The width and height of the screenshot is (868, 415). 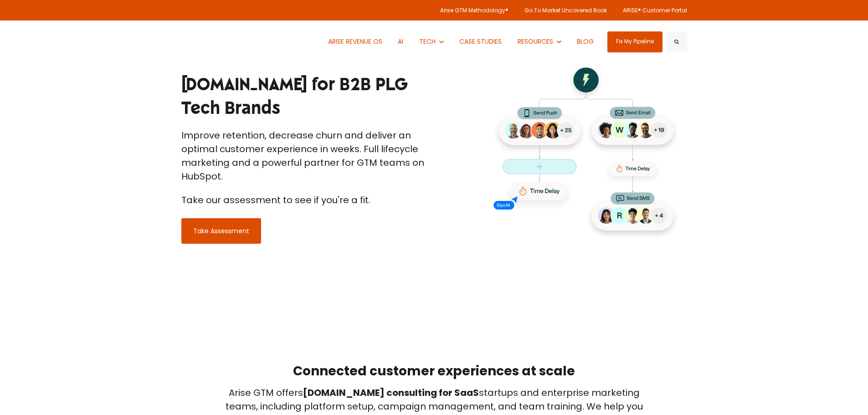 What do you see at coordinates (431, 41) in the screenshot?
I see `button: Show submenu for TECH TECH` at bounding box center [431, 41].